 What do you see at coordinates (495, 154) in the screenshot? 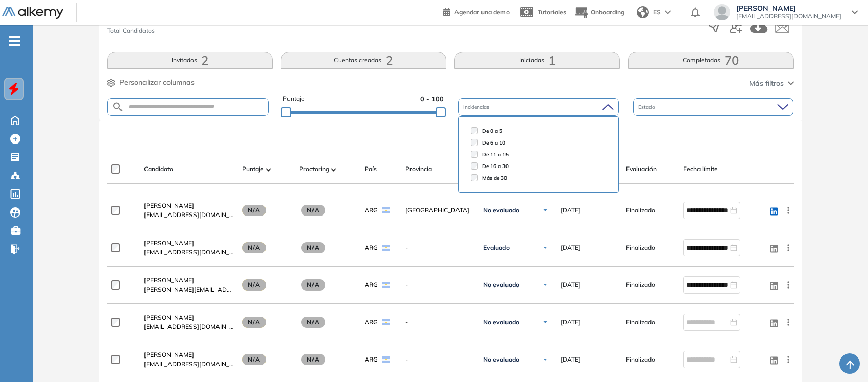
I see `span: De 11 a 15` at bounding box center [495, 154].